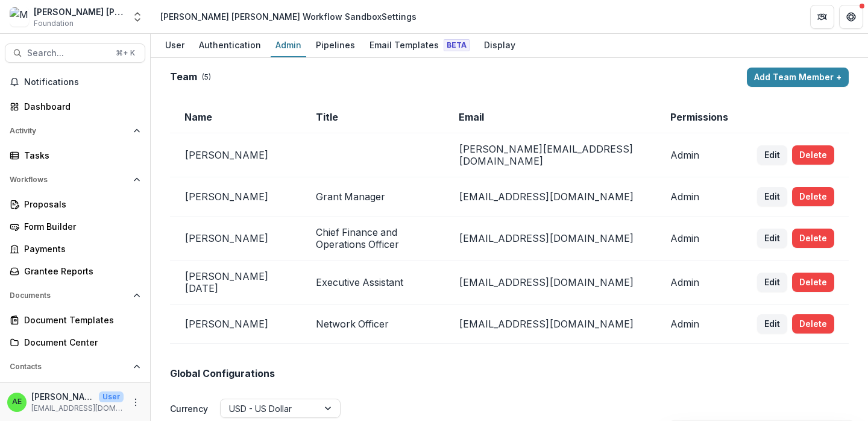 The image size is (868, 421). I want to click on button: Open Documents, so click(74, 295).